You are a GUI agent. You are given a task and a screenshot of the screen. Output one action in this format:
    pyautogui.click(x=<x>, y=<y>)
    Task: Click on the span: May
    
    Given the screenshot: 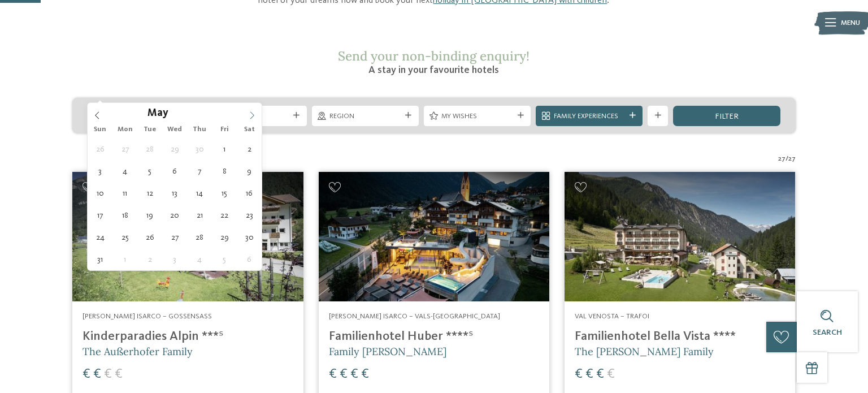 What is the action you would take?
    pyautogui.click(x=158, y=114)
    